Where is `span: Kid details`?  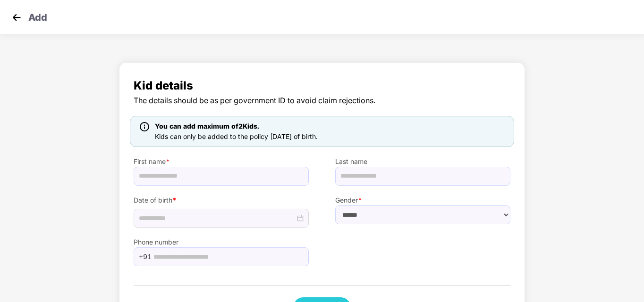
span: Kid details is located at coordinates (322, 86).